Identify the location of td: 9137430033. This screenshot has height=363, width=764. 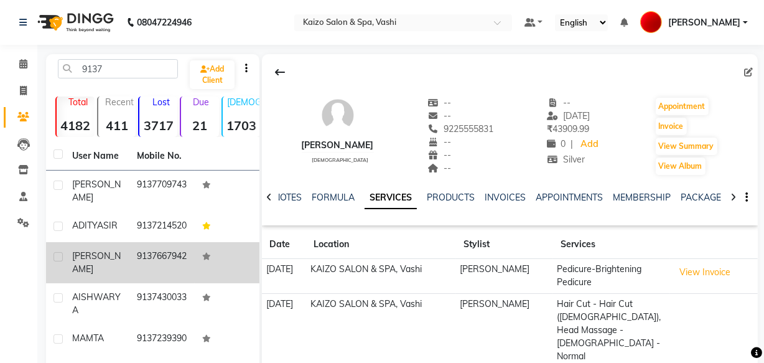
(162, 304).